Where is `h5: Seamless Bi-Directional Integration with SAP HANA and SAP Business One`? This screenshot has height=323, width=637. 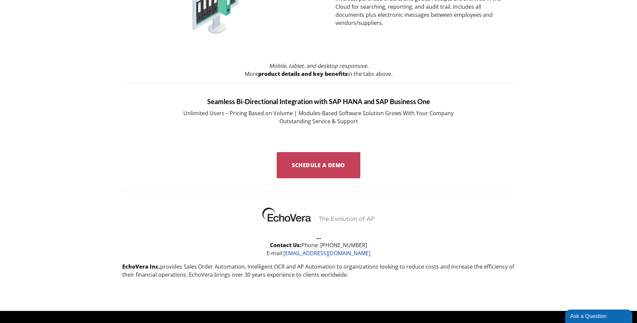
h5: Seamless Bi-Directional Integration with SAP HANA and SAP Business One is located at coordinates (318, 101).